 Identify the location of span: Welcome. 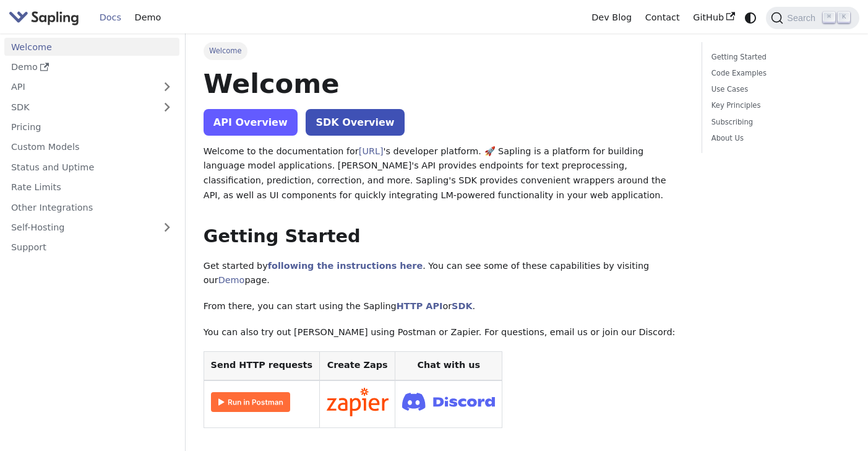
(225, 51).